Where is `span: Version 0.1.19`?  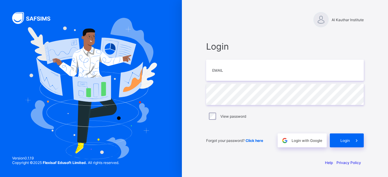
span: Version 0.1.19 is located at coordinates (66, 158).